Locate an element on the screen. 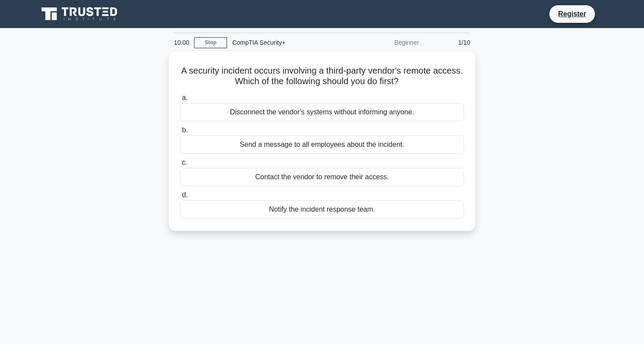 The height and width of the screenshot is (344, 644). div: 10:00 is located at coordinates (181, 42).